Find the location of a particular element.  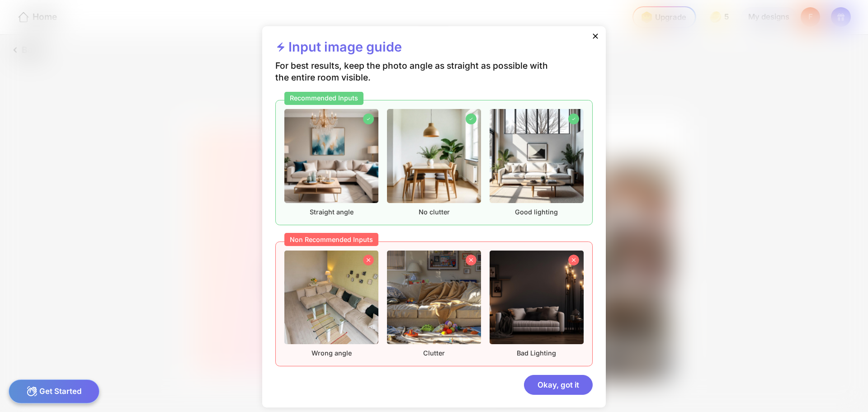

img: recommendedImageFurnished3.png is located at coordinates (536, 156).